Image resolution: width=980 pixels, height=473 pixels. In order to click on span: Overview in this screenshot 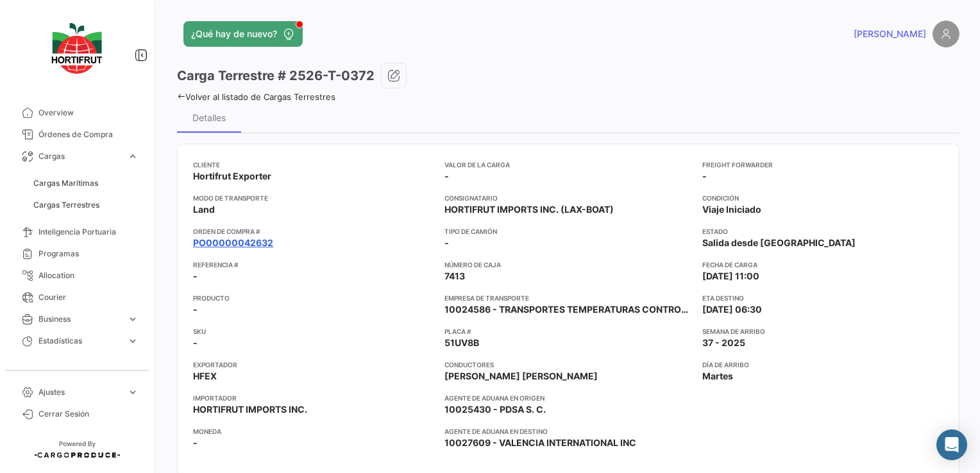, I will do `click(88, 113)`.